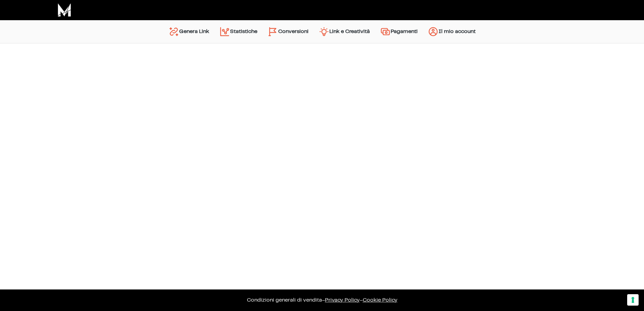  I want to click on a: Il mio account, so click(452, 32).